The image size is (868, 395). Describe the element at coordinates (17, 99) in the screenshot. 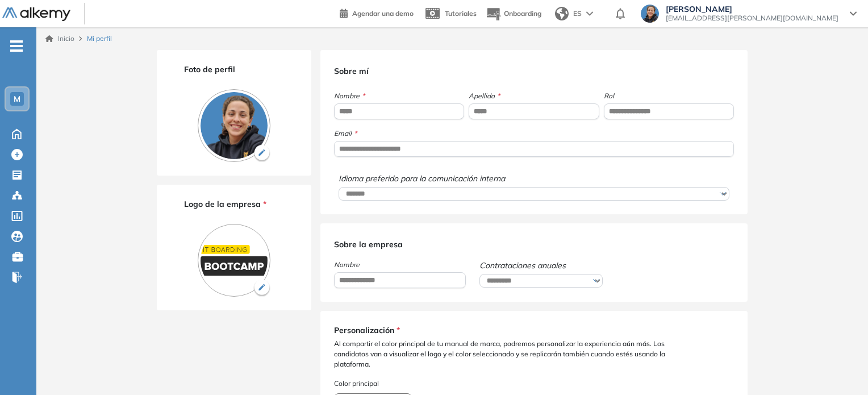

I see `span: M` at that location.